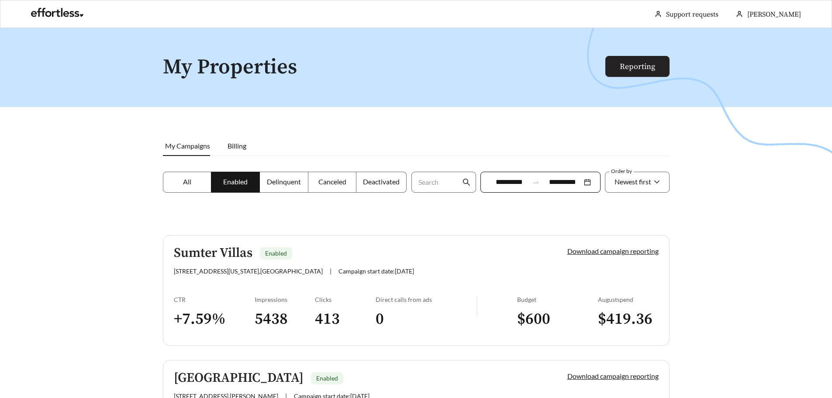 The image size is (832, 398). Describe the element at coordinates (633, 181) in the screenshot. I see `span: Newest first` at that location.